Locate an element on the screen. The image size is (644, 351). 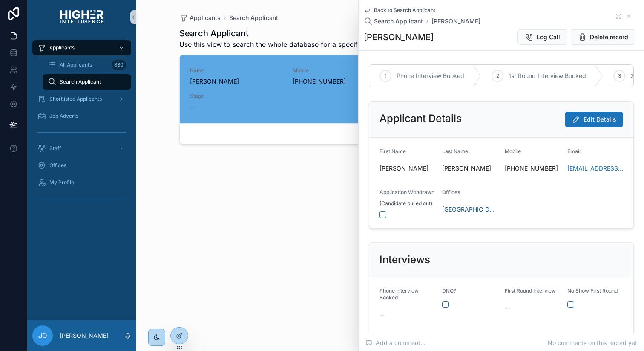
h2: Applicant Details is located at coordinates (420, 118).